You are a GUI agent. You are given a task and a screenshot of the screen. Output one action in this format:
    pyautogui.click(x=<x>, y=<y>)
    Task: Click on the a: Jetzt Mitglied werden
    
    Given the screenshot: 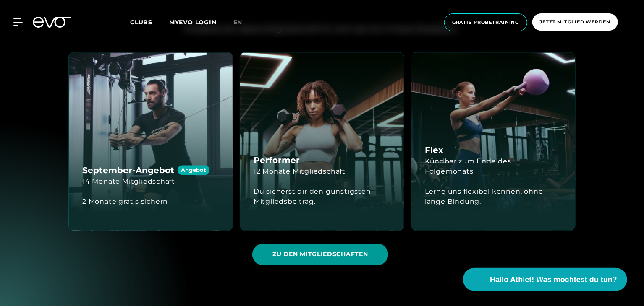 What is the action you would take?
    pyautogui.click(x=576, y=22)
    